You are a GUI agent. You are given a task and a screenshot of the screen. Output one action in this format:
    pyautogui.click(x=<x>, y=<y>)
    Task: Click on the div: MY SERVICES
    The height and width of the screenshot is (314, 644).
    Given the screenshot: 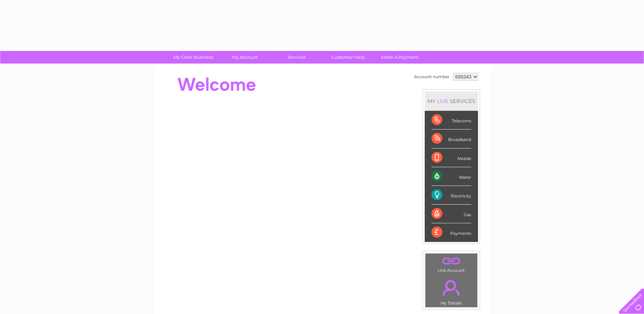 What is the action you would take?
    pyautogui.click(x=451, y=100)
    